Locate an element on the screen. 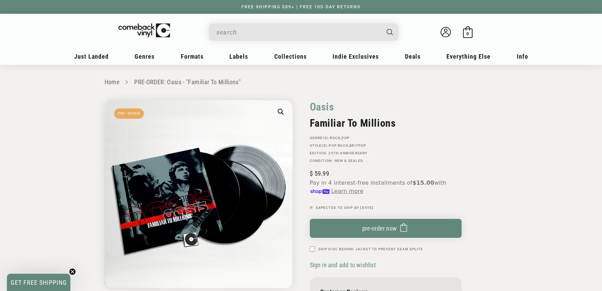 Image resolution: width=602 pixels, height=291 pixels. button: Sign in and add to wishlist is located at coordinates (344, 265).